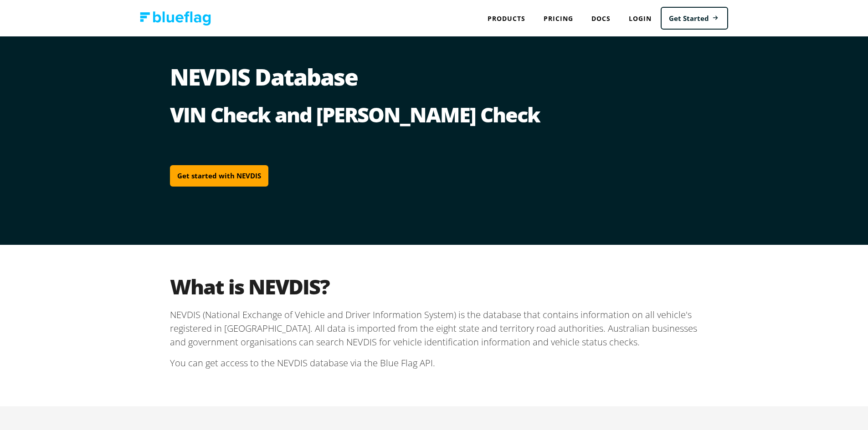 Image resolution: width=868 pixels, height=430 pixels. I want to click on div: Products, so click(506, 18).